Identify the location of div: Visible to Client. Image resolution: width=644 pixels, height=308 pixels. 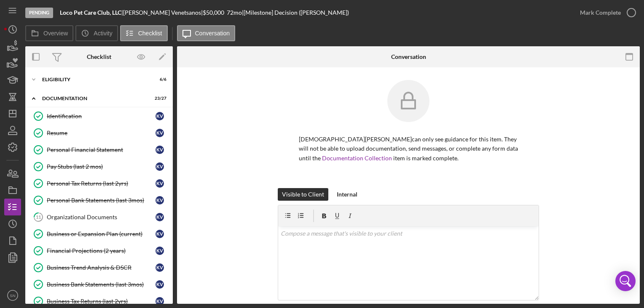
(303, 194).